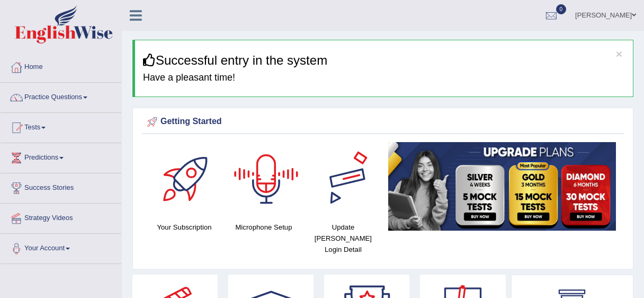 Image resolution: width=644 pixels, height=298 pixels. What do you see at coordinates (384, 78) in the screenshot?
I see `h4: Have a pleasant time!` at bounding box center [384, 78].